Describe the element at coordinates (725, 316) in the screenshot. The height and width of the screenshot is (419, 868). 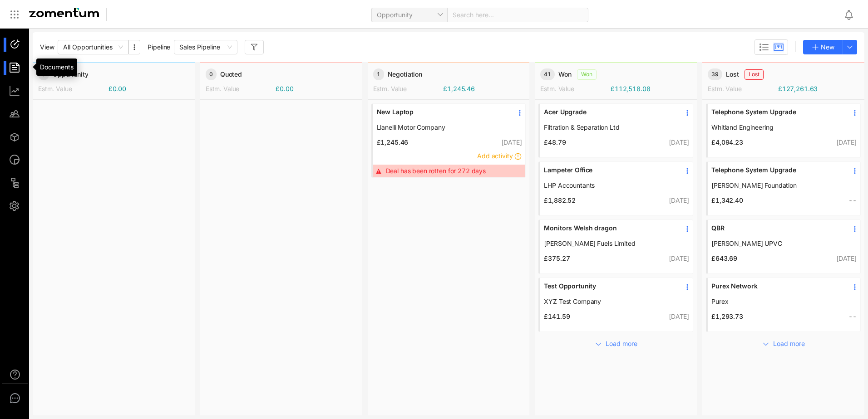
I see `span: £1,293.73` at that location.